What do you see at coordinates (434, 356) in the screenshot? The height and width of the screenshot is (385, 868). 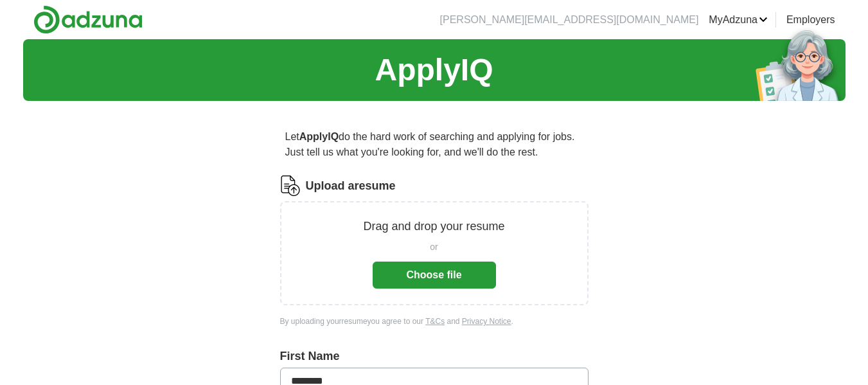 I see `label: First Name` at bounding box center [434, 356].